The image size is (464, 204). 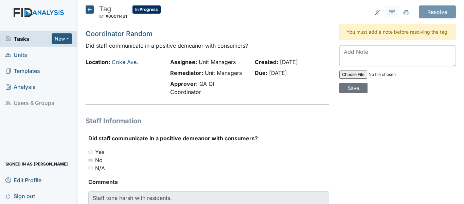 What do you see at coordinates (116, 16) in the screenshot?
I see `span: #00011461` at bounding box center [116, 16].